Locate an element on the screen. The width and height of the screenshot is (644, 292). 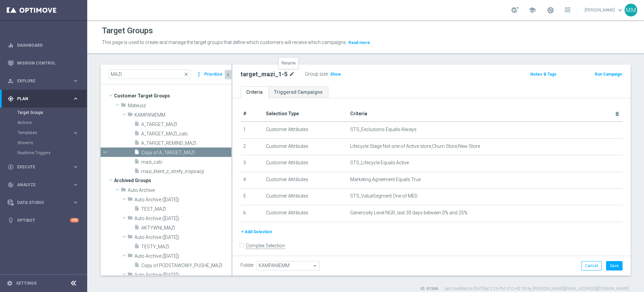
i: gps_fixed is located at coordinates (11, 99).